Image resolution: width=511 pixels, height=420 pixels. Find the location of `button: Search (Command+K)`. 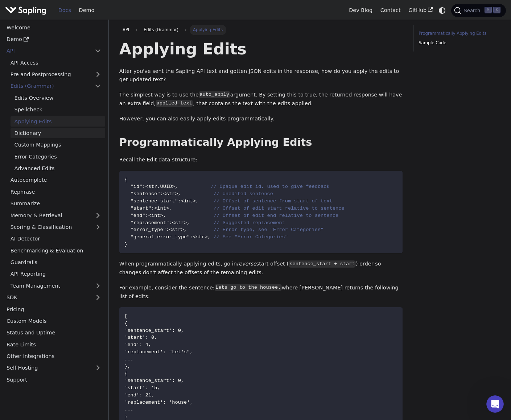

button: Search (Command+K) is located at coordinates (478, 11).